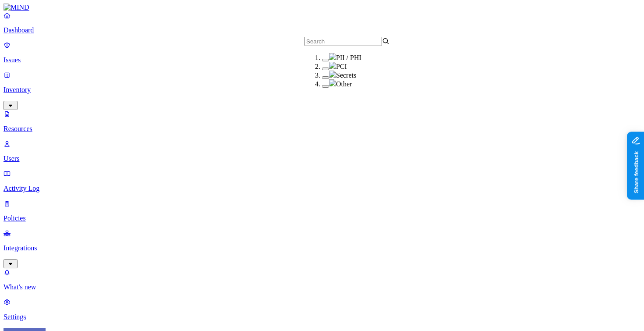 This screenshot has width=644, height=331. Describe the element at coordinates (322, 129) in the screenshot. I see `p: Resources` at that location.